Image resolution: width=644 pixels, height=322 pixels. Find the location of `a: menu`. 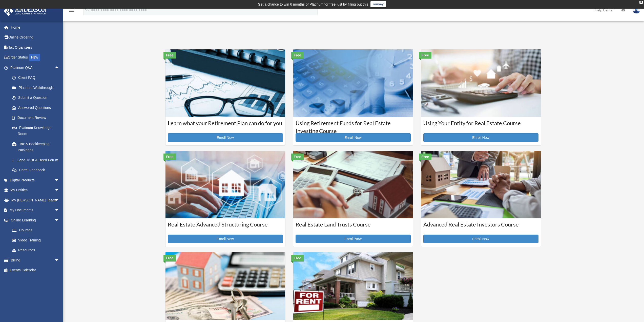

a: menu is located at coordinates (71, 11).